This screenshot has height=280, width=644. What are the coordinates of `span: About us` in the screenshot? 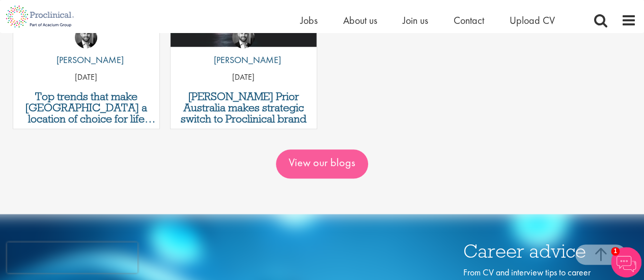 It's located at (359, 21).